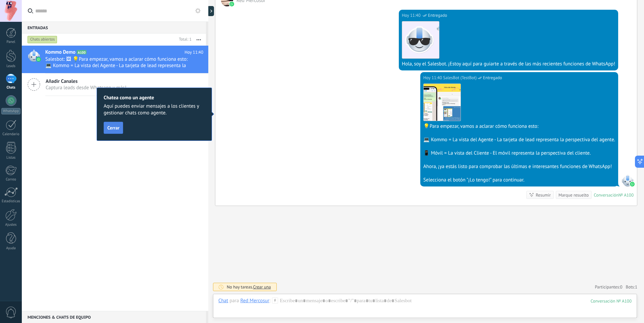 The height and width of the screenshot is (323, 644). Describe the element at coordinates (626, 195) in the screenshot. I see `div: № A100` at that location.